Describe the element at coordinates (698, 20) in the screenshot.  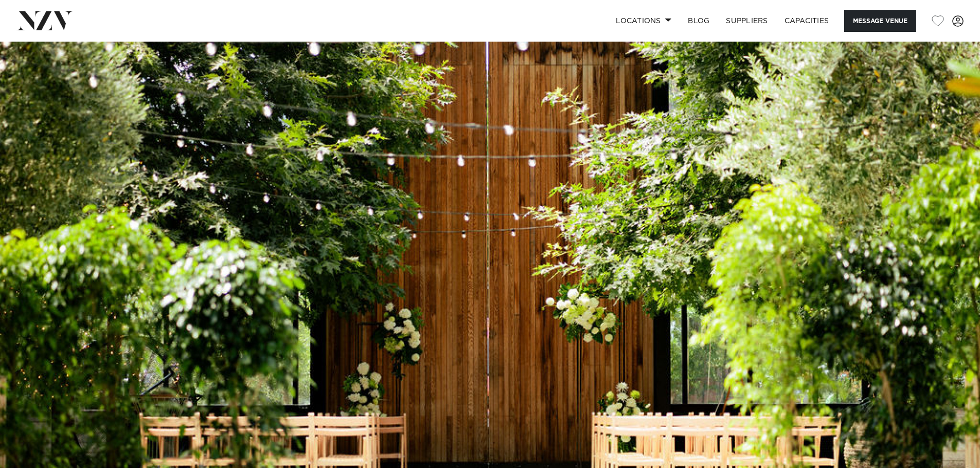
I see `a: BLOG` at that location.